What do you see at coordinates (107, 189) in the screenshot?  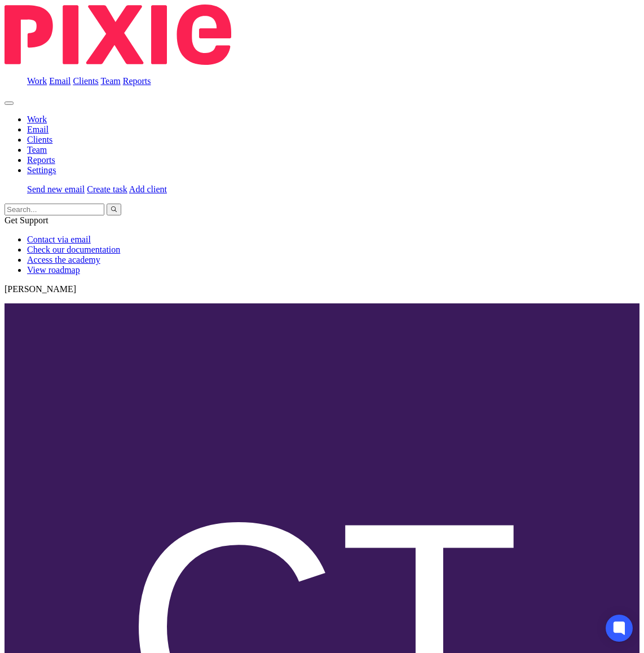 I see `a: Create task` at bounding box center [107, 189].